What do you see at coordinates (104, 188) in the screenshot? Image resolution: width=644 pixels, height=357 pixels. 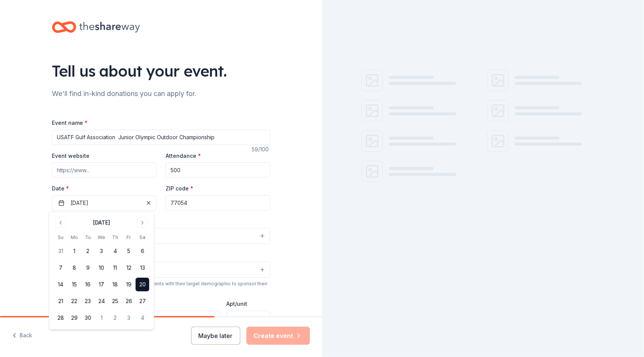 I see `label: Date` at bounding box center [104, 188].